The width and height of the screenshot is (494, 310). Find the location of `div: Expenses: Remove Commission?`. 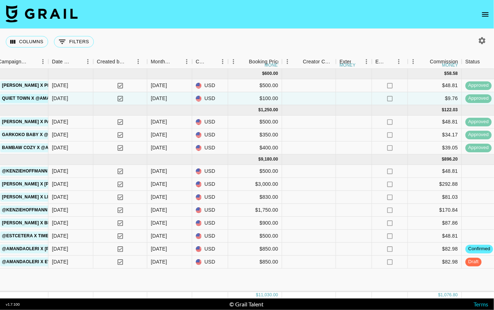

div: Expenses: Remove Commission? is located at coordinates (390, 62).